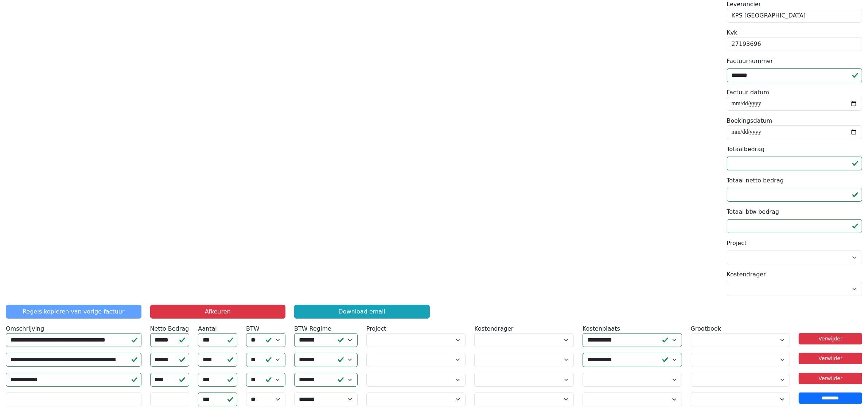 The width and height of the screenshot is (868, 418). What do you see at coordinates (746, 149) in the screenshot?
I see `label: Totaalbedrag` at bounding box center [746, 149].